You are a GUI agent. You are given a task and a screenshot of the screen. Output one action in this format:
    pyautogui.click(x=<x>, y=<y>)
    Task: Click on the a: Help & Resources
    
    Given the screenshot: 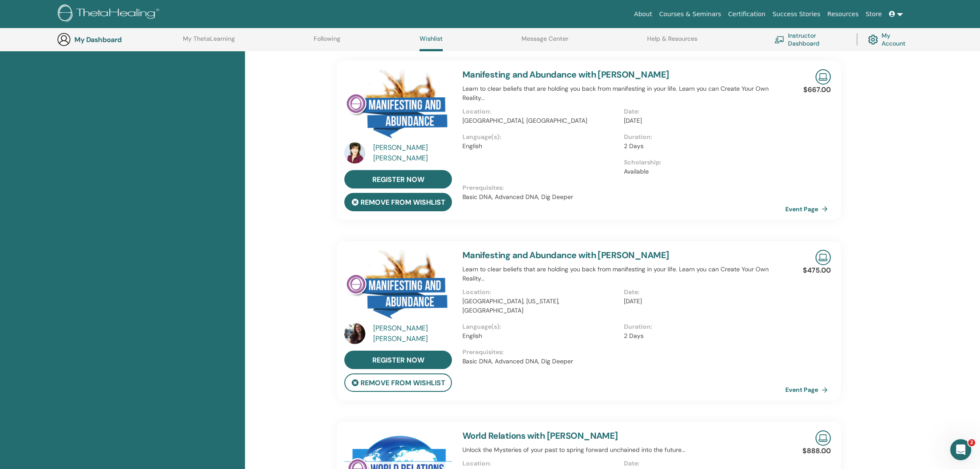 What is the action you would take?
    pyautogui.click(x=672, y=42)
    